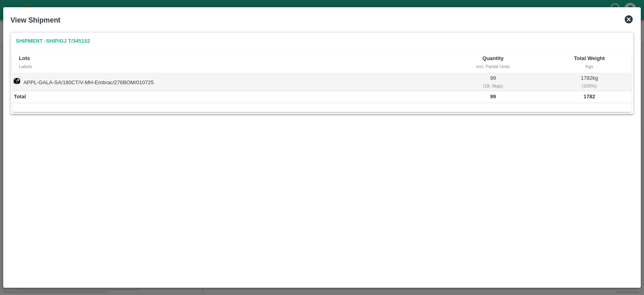 The image size is (644, 295). Describe the element at coordinates (53, 41) in the screenshot. I see `a: Shipment -SHIP/GJ T/345152` at that location.